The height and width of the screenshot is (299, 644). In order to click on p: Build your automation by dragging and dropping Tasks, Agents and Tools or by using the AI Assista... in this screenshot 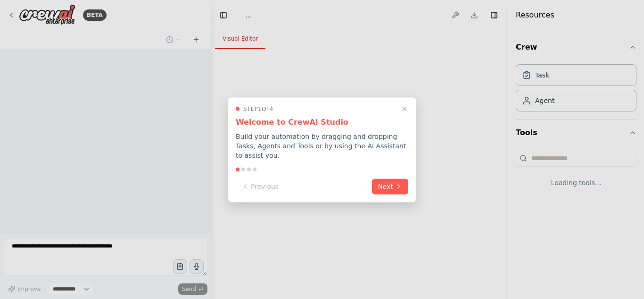, I will do `click(322, 145)`.